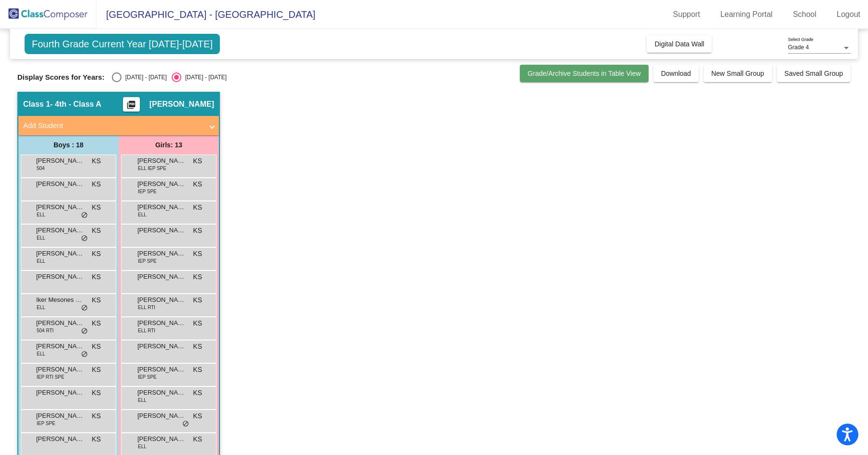 The height and width of the screenshot is (455, 868). What do you see at coordinates (169, 145) in the screenshot?
I see `div: Girls: 13` at bounding box center [169, 145].